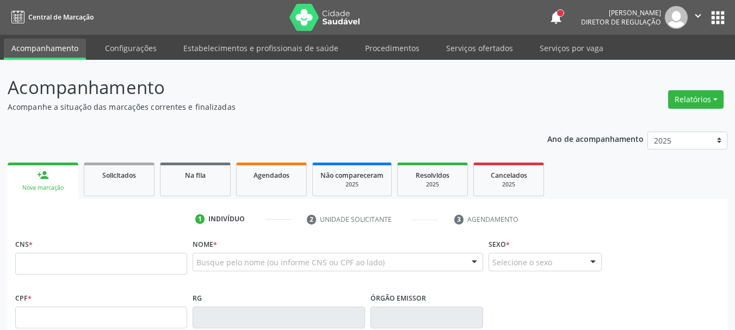 The height and width of the screenshot is (330, 735). Describe the element at coordinates (45, 49) in the screenshot. I see `a: Acompanhamento` at that location.